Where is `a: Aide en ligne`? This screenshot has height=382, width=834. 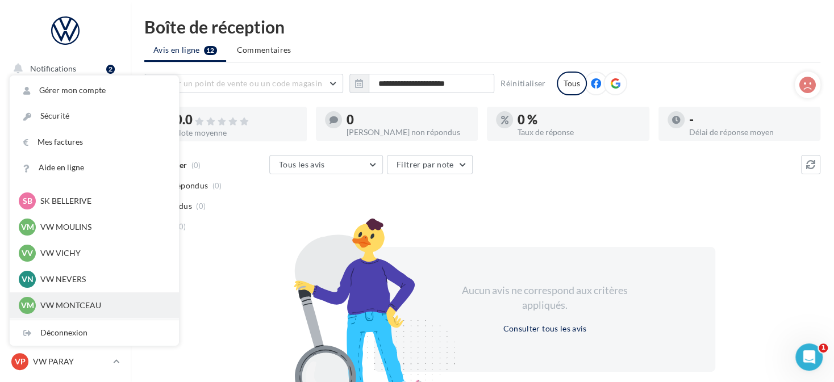 a: Aide en ligne is located at coordinates (94, 168).